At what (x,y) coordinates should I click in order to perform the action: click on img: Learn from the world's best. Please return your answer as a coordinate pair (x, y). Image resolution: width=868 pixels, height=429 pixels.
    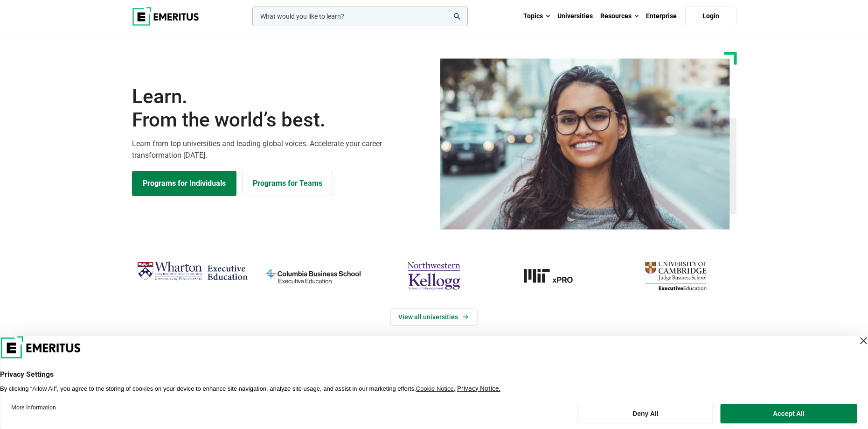
    Looking at the image, I should click on (585, 144).